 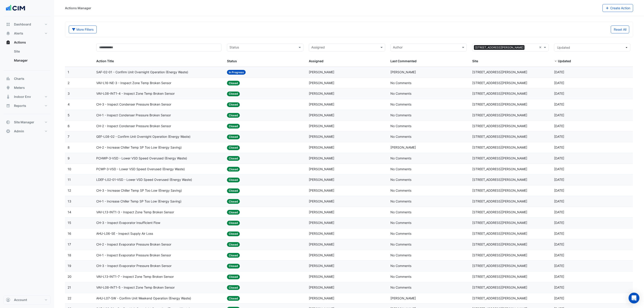 I want to click on span: 9, so click(x=69, y=158).